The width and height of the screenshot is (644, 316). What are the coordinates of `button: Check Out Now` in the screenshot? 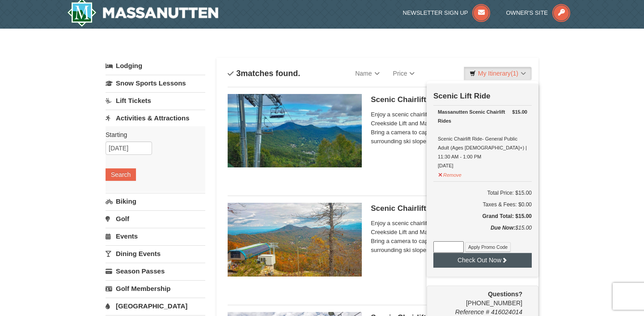 It's located at (482, 260).